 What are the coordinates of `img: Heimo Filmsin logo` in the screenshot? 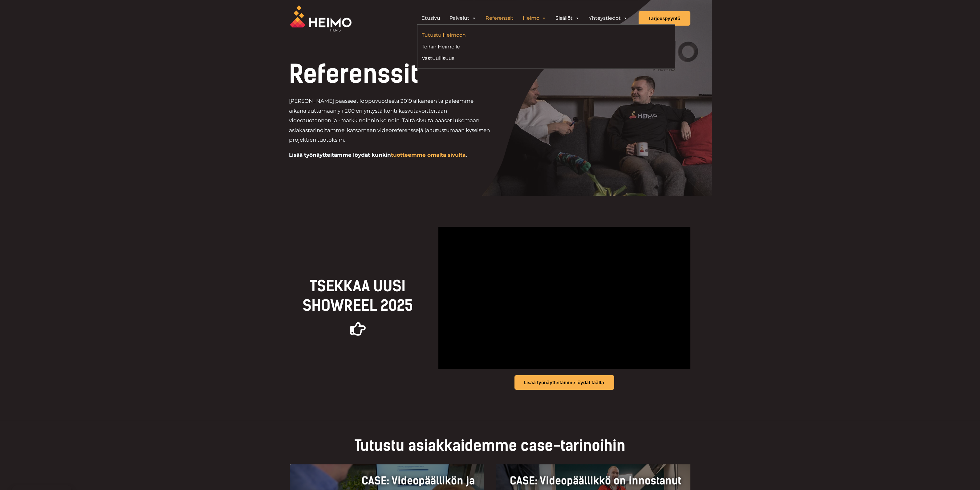 It's located at (321, 18).